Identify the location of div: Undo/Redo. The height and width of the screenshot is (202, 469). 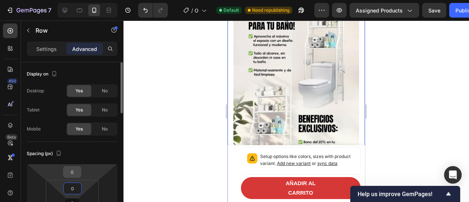
(153, 10).